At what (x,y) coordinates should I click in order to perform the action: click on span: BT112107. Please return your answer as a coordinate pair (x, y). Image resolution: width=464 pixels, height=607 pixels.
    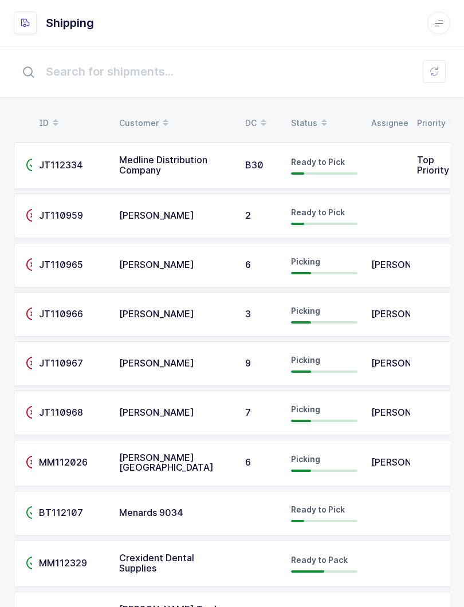
    Looking at the image, I should click on (61, 512).